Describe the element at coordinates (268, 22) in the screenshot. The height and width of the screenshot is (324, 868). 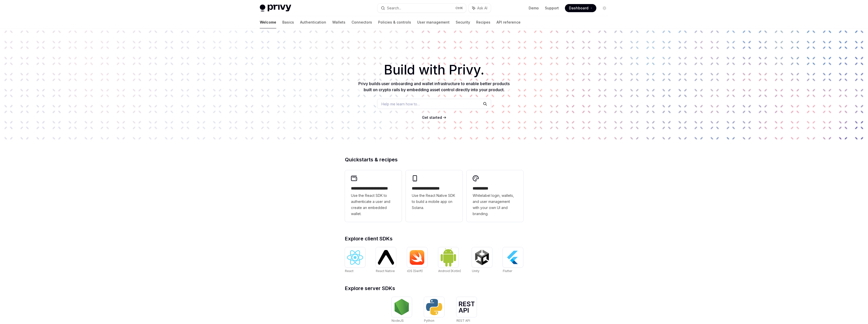
I see `a: Welcome` at that location.